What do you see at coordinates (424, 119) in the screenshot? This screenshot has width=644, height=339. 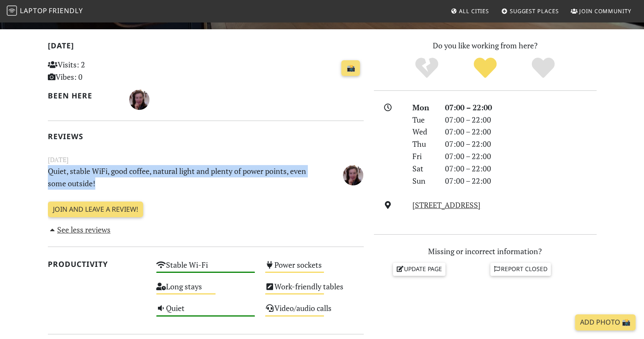 I see `div: Tue` at bounding box center [424, 119].